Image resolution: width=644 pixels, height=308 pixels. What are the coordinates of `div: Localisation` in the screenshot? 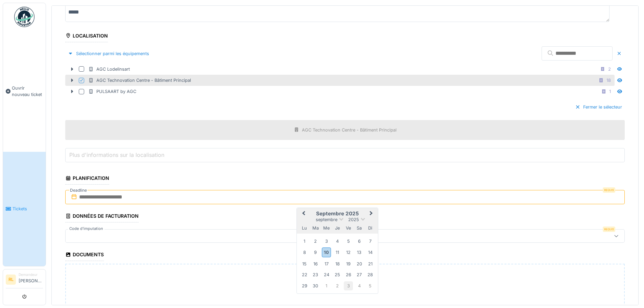 It's located at (86, 37).